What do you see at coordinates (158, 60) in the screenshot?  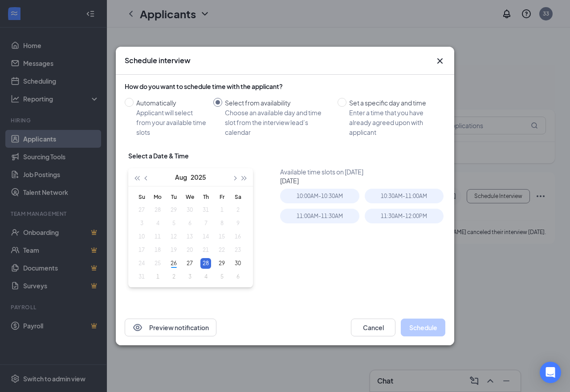 I see `h3: Schedule interview` at bounding box center [158, 60].